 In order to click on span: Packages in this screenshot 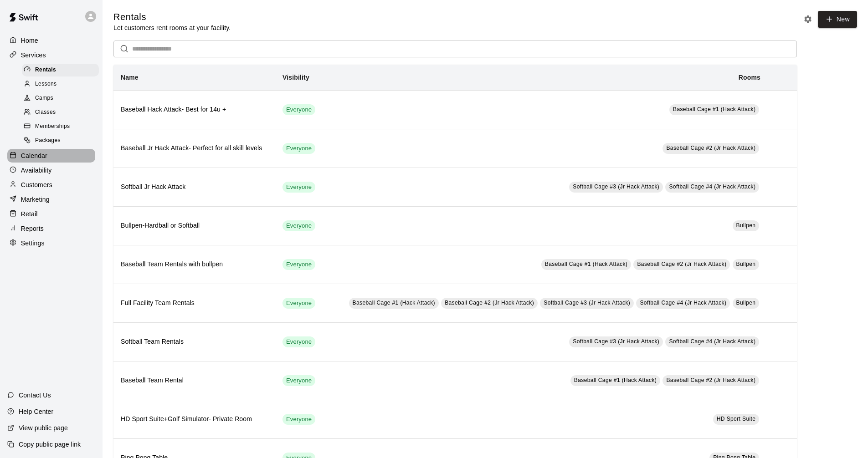, I will do `click(48, 141)`.